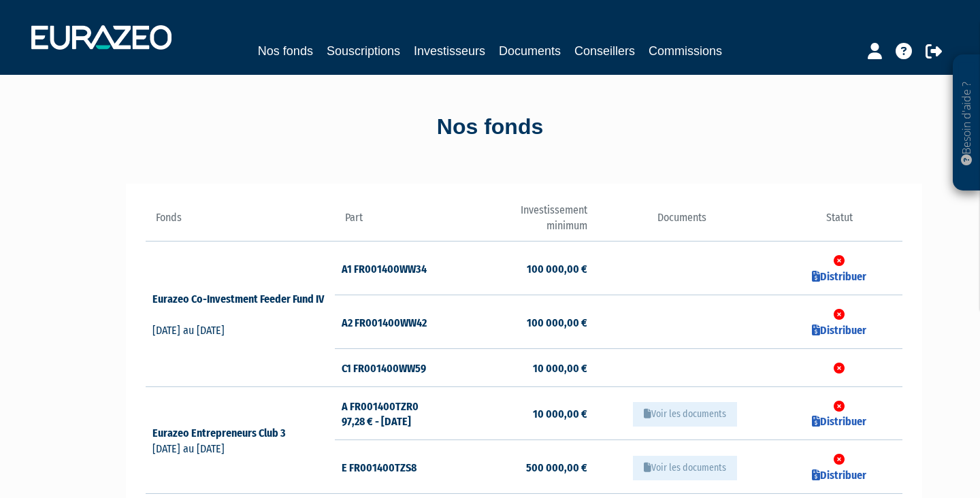 The image size is (980, 498). I want to click on th: Investissement minimum, so click(523, 222).